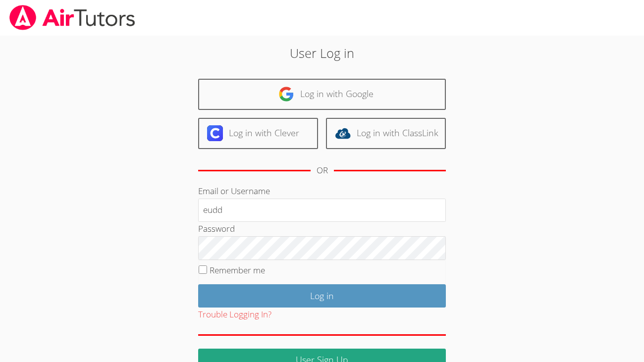 The width and height of the screenshot is (644, 362). What do you see at coordinates (216, 229) in the screenshot?
I see `label: Password` at bounding box center [216, 229].